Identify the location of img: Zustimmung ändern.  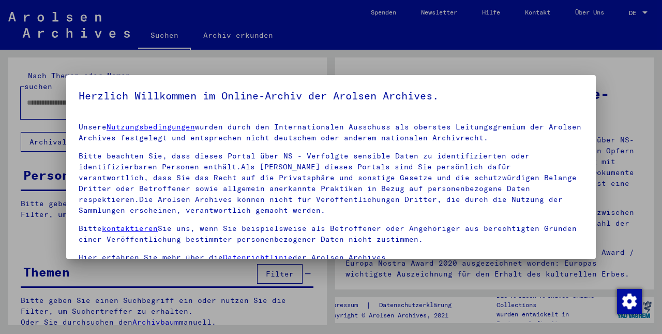
(629, 301).